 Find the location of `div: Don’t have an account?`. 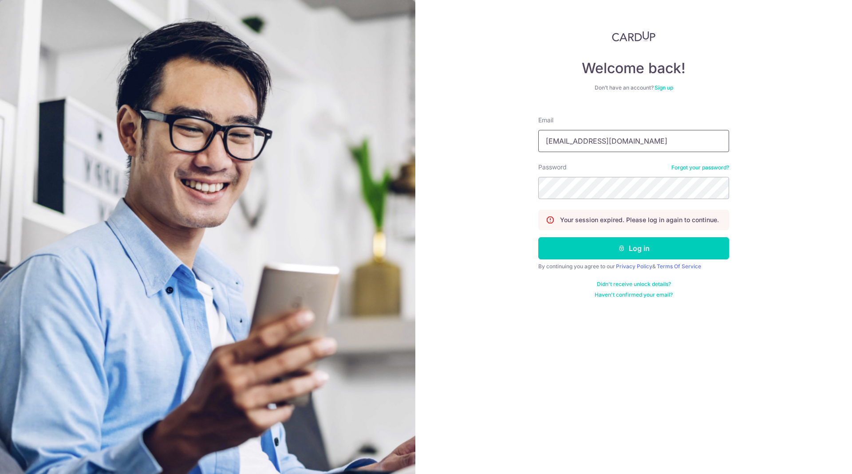

div: Don’t have an account? is located at coordinates (634, 88).